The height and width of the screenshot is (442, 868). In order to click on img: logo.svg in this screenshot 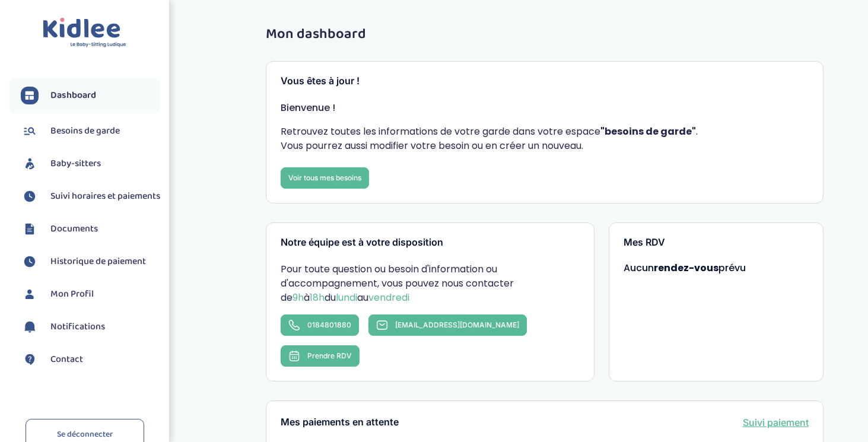, I will do `click(84, 32)`.